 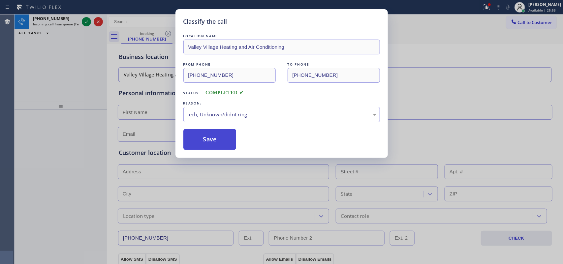 I want to click on h5: Classify the call, so click(x=205, y=21).